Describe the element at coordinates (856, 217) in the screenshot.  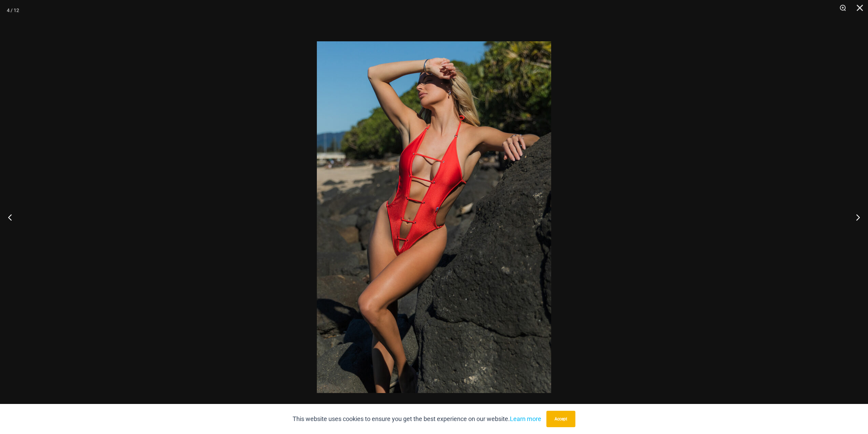
I see `button: Next` at that location.